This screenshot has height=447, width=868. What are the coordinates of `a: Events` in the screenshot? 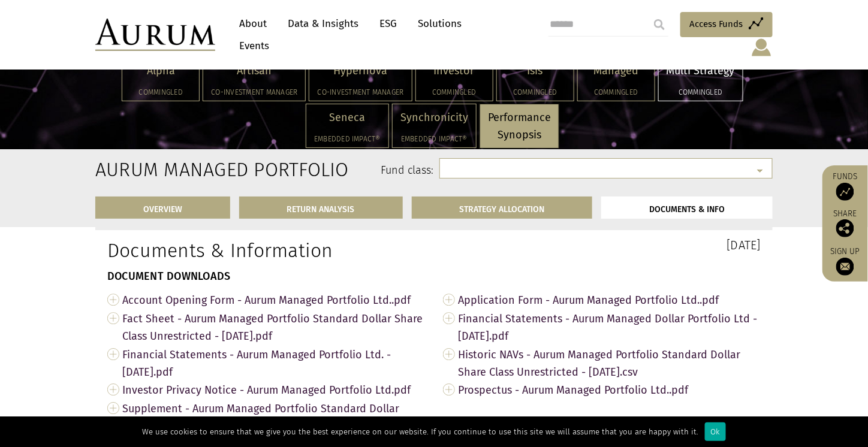 It's located at (251, 46).